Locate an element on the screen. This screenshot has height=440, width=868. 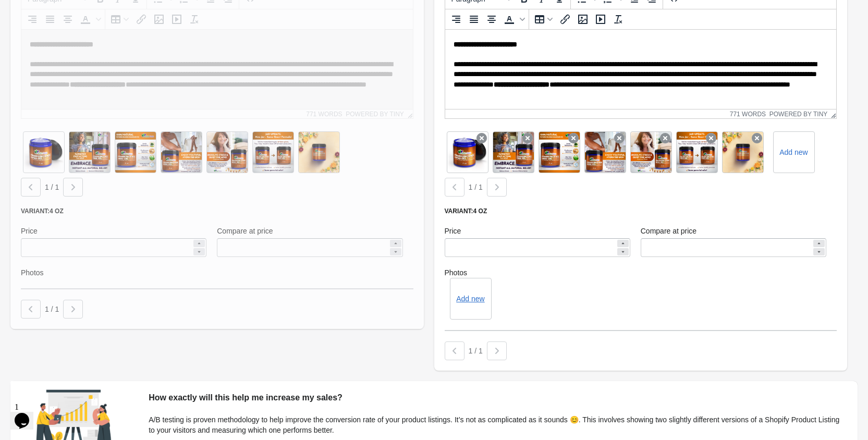
label: Price is located at coordinates (453, 231).